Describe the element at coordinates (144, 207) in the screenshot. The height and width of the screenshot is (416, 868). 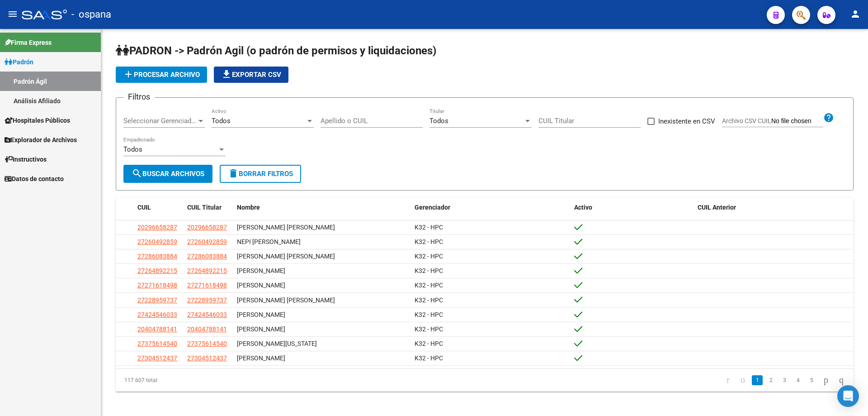
I see `span: CUIL` at that location.